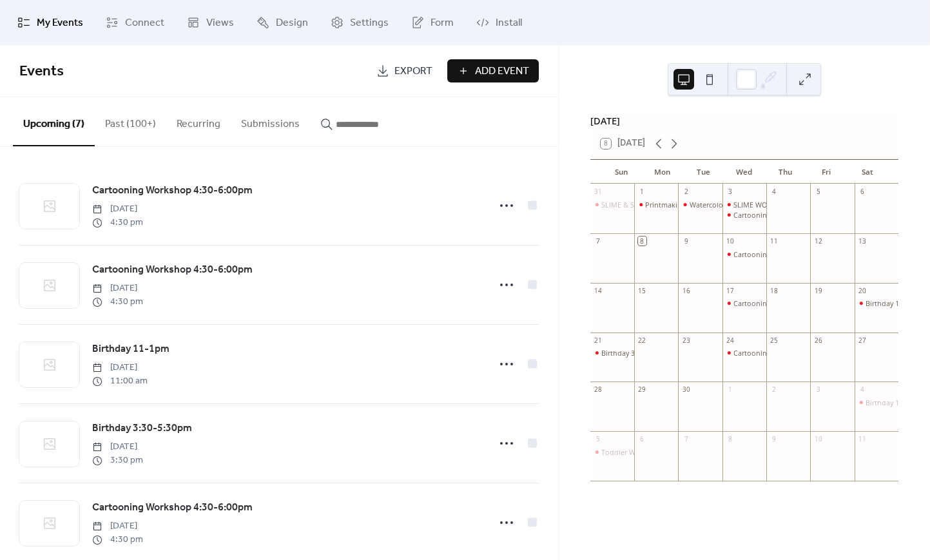 This screenshot has height=560, width=930. What do you see at coordinates (663, 172) in the screenshot?
I see `div: Mon` at bounding box center [663, 172].